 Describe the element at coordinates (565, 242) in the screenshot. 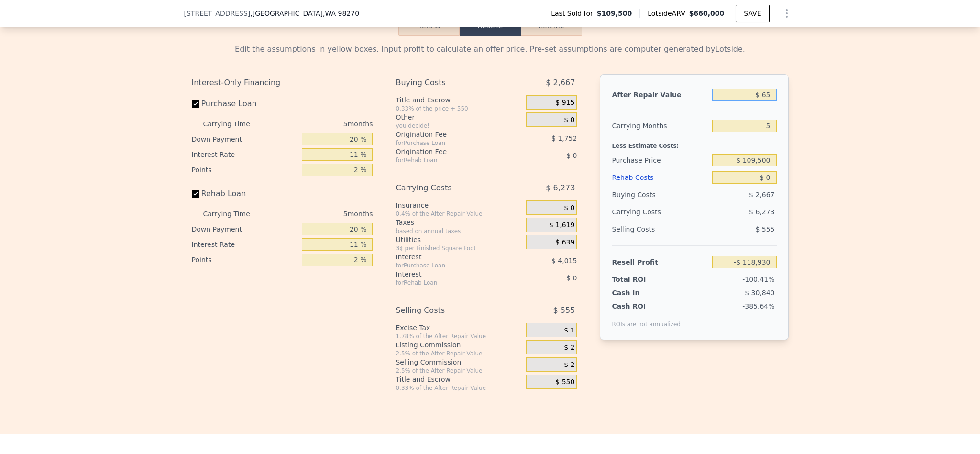

I see `span: $ 639` at that location.